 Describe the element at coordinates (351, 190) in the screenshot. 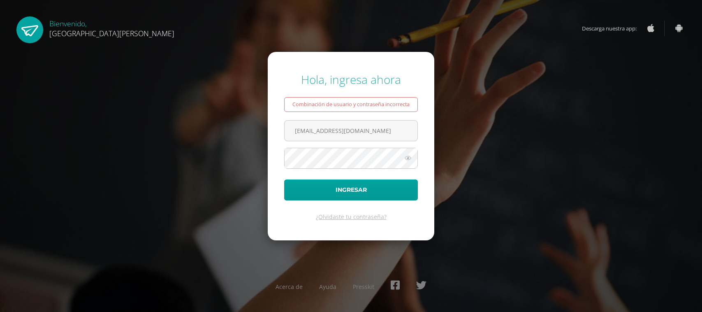

I see `button: Ingresar` at that location.